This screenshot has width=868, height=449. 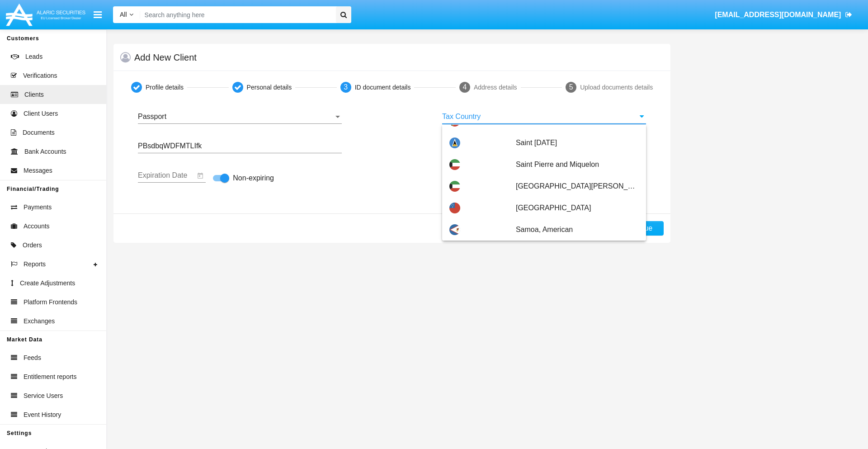 I want to click on span: 4, so click(x=464, y=87).